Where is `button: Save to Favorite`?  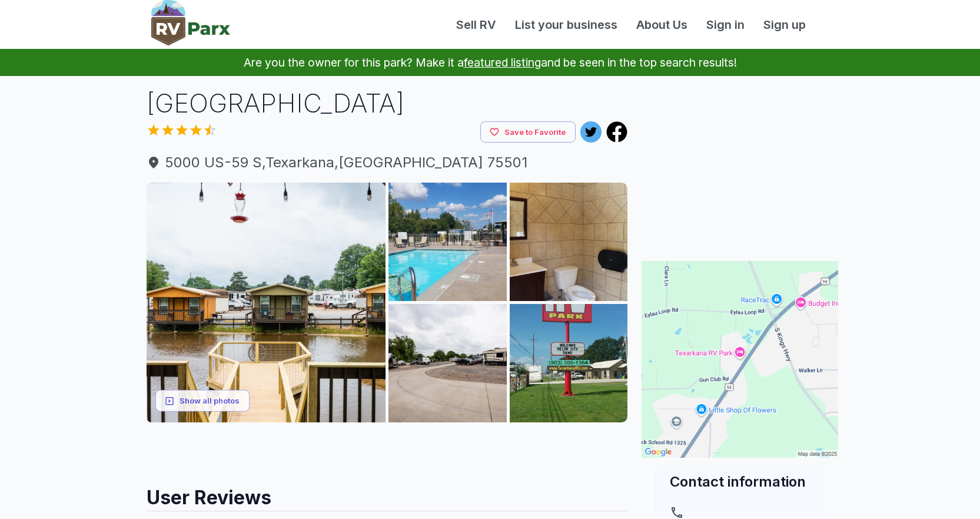 button: Save to Favorite is located at coordinates (528, 132).